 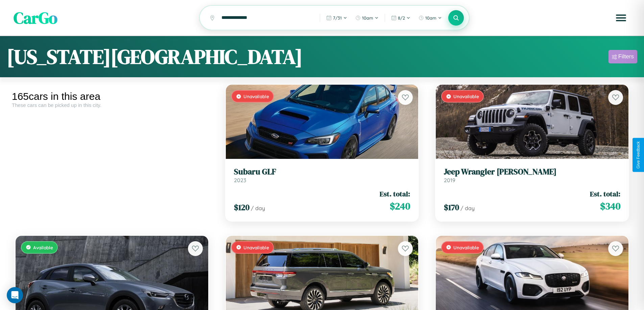 What do you see at coordinates (401, 18) in the screenshot?
I see `span: 8 / 2` at bounding box center [401, 18].